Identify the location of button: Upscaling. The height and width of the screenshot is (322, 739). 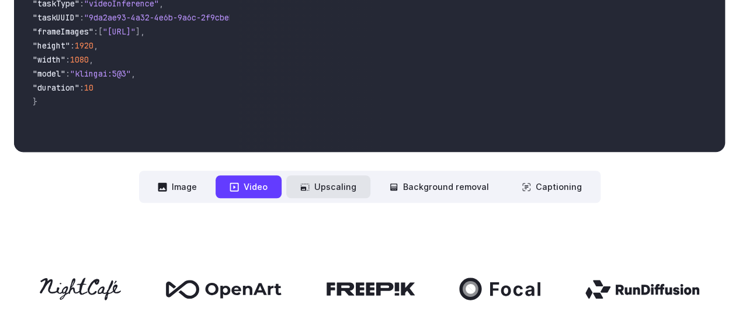
(328, 186).